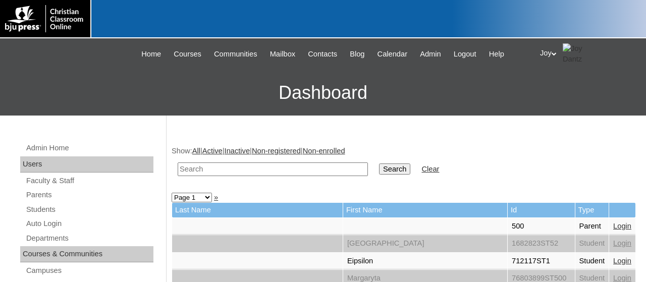  I want to click on div: Joy, so click(588, 54).